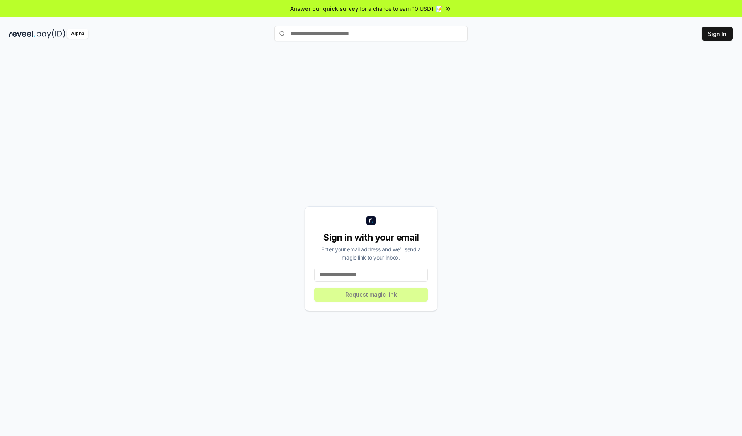 The height and width of the screenshot is (436, 742). I want to click on img: reveel_dark, so click(22, 34).